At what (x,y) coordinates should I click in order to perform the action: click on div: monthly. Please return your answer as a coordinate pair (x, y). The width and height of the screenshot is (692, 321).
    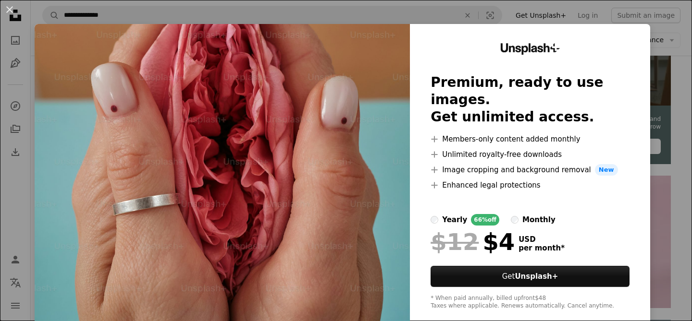
    Looking at the image, I should click on (538, 220).